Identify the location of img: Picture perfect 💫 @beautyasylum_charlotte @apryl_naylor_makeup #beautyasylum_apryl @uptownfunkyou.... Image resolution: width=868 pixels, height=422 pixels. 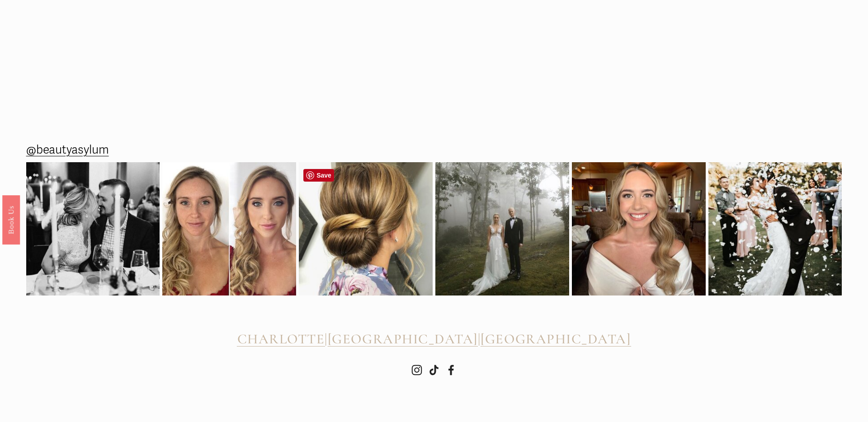
(502, 230).